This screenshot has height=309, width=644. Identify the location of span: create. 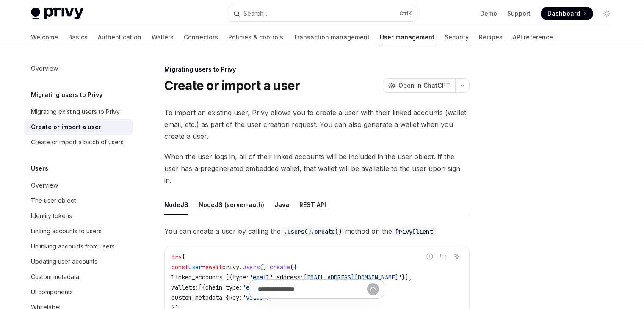
(279, 267).